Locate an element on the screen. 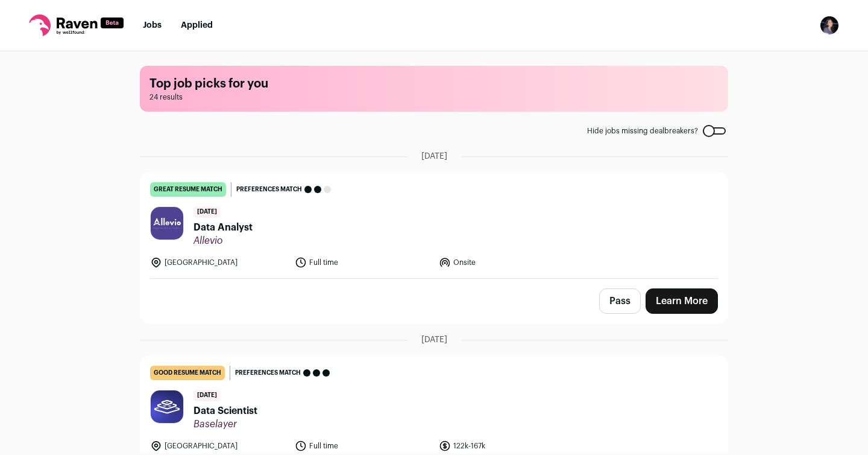 Image resolution: width=868 pixels, height=455 pixels. li: 122k-167k is located at coordinates (507, 446).